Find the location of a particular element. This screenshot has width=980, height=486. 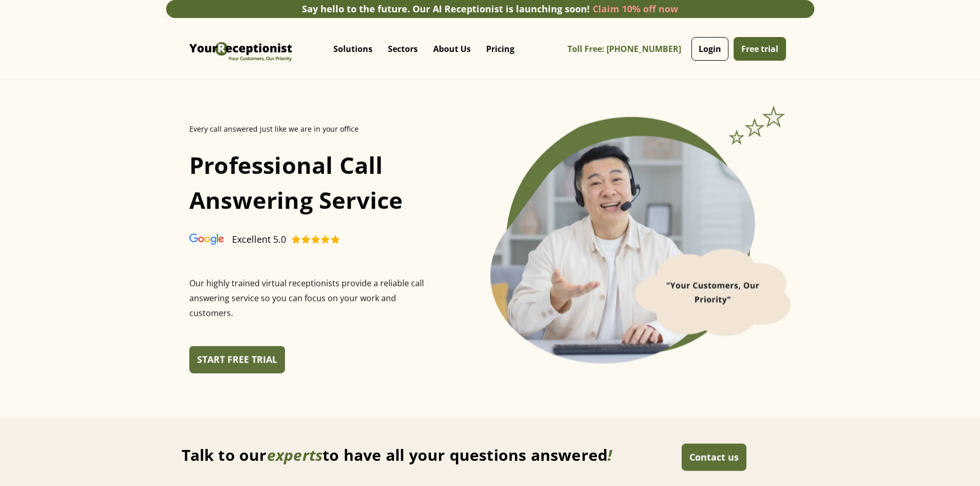

a: START FREE TRIAL is located at coordinates (237, 359).